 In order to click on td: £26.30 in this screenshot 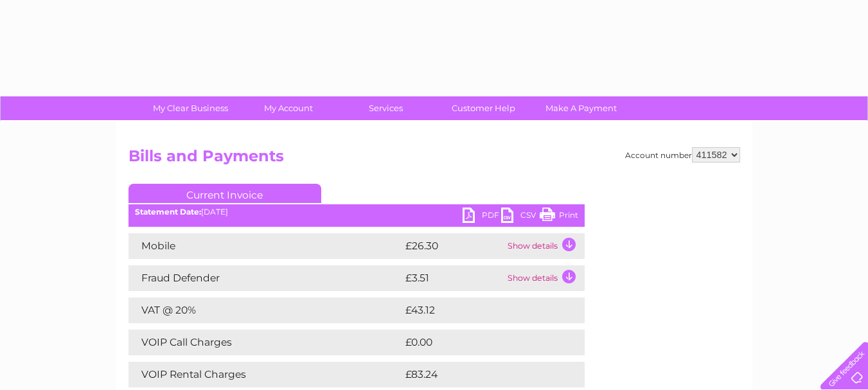, I will do `click(453, 246)`.